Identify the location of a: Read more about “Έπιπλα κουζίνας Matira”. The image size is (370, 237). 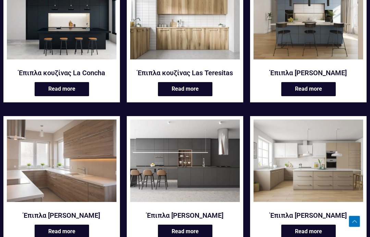
(309, 89).